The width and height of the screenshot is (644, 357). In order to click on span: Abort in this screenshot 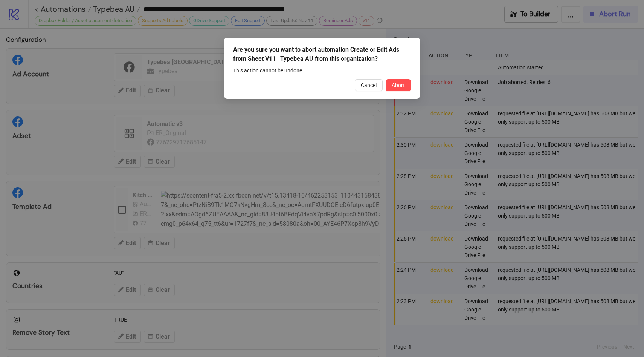, I will do `click(398, 85)`.